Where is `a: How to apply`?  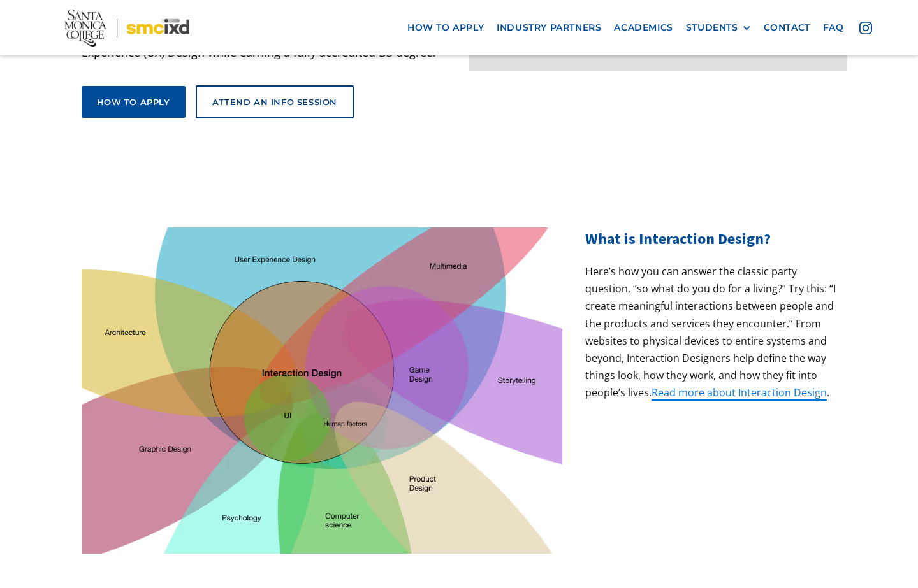
a: How to apply is located at coordinates (133, 102).